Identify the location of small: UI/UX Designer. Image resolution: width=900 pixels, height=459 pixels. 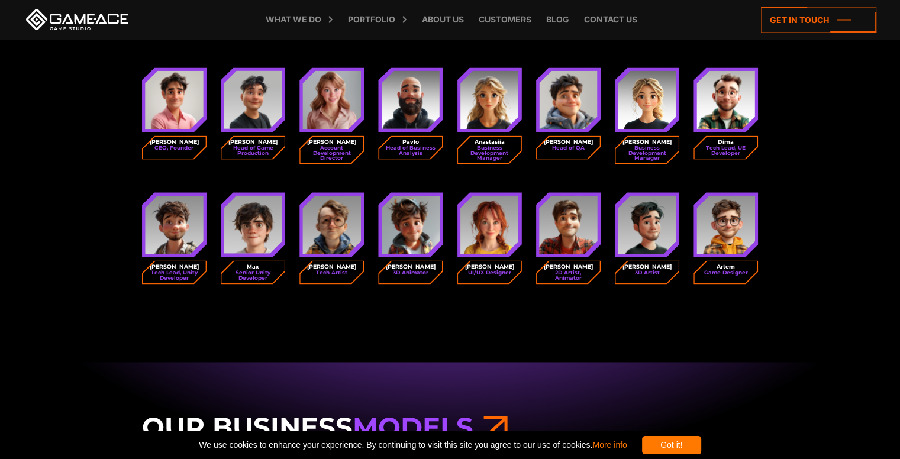
(490, 273).